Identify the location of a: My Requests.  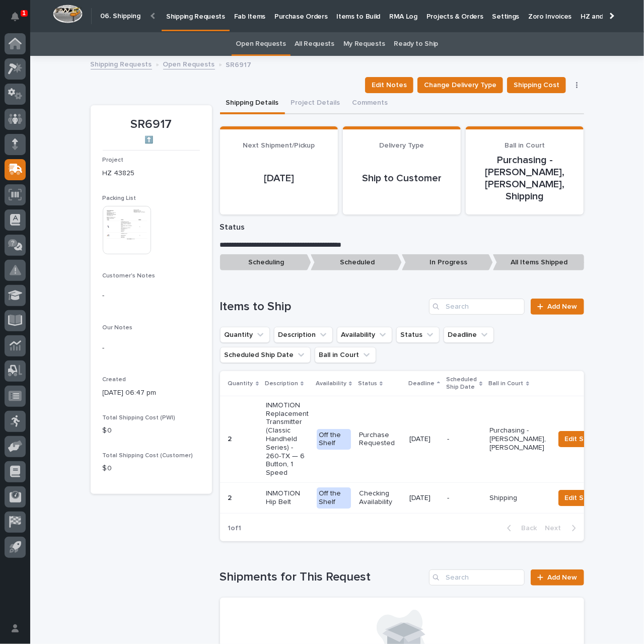
(364, 44).